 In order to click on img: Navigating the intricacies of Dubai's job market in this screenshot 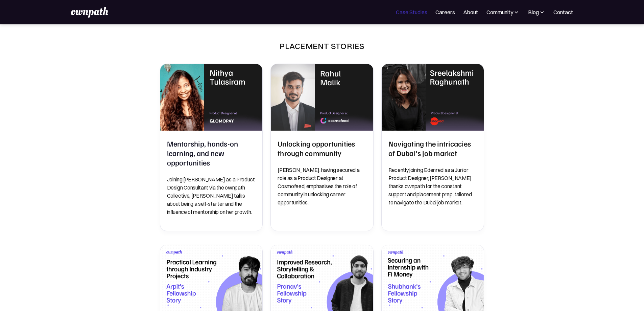, I will do `click(433, 97)`.